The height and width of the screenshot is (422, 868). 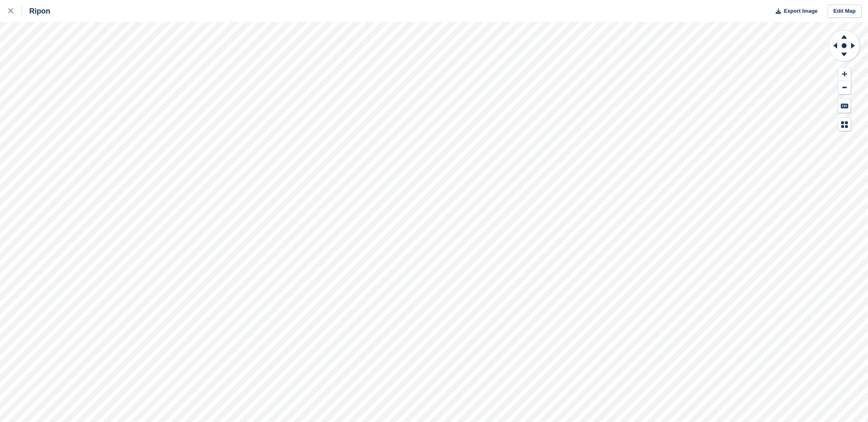 What do you see at coordinates (844, 106) in the screenshot?
I see `button: Keyboard Shortcuts` at bounding box center [844, 106].